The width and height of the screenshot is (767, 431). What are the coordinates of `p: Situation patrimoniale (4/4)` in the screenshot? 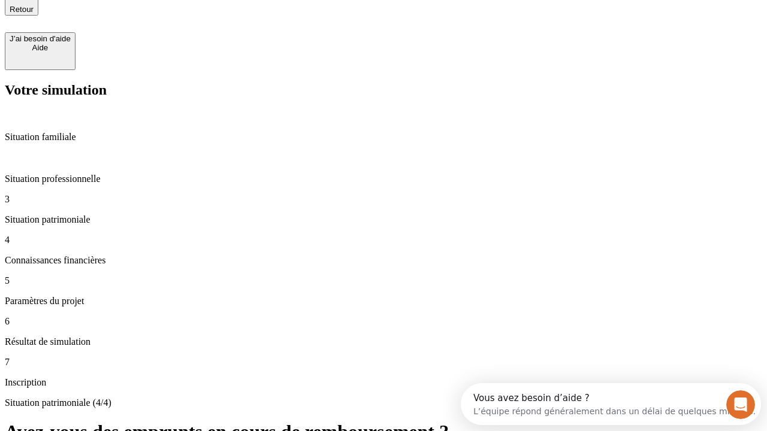 It's located at (383, 403).